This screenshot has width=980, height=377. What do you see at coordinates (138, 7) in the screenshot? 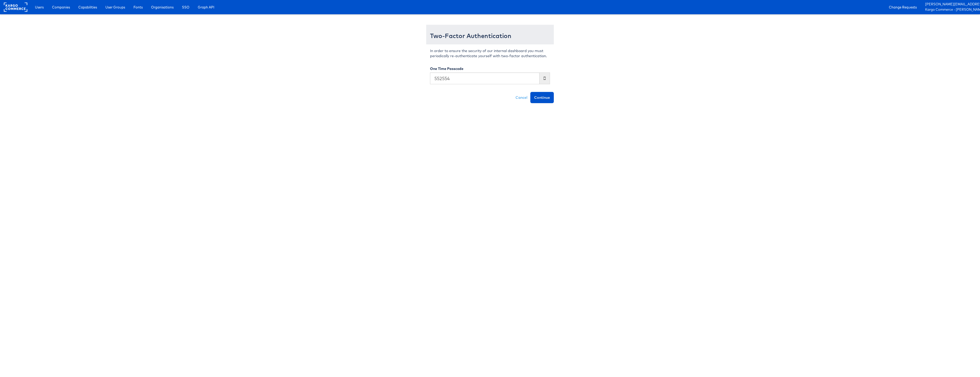
I see `span: Fonts` at bounding box center [138, 7].